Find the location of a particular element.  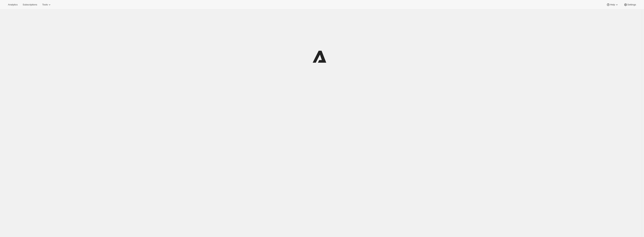

button: Tools is located at coordinates (47, 5).